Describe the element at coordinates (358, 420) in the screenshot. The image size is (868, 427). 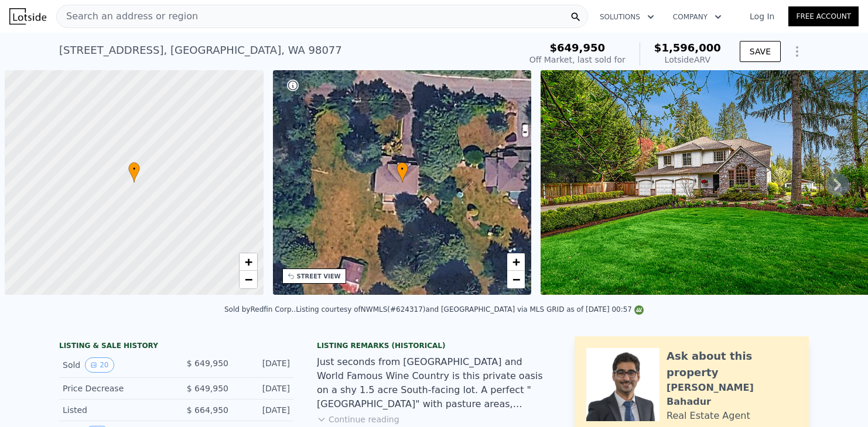
I see `button: Continue reading` at that location.